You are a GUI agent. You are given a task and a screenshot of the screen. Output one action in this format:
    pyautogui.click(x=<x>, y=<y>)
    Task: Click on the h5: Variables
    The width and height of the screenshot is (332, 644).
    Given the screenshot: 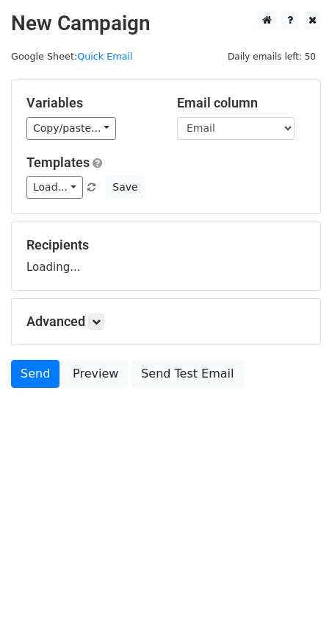 What is the action you would take?
    pyautogui.click(x=91, y=103)
    